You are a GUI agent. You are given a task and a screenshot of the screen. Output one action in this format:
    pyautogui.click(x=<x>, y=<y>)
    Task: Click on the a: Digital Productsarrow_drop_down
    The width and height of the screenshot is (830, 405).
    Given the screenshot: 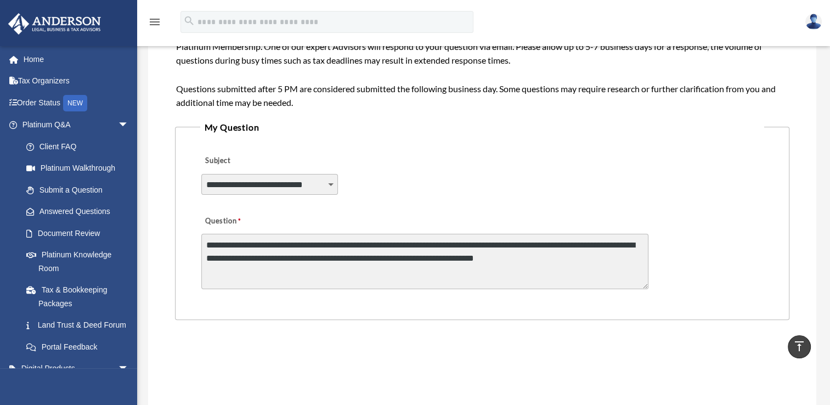 What is the action you would take?
    pyautogui.click(x=76, y=368)
    